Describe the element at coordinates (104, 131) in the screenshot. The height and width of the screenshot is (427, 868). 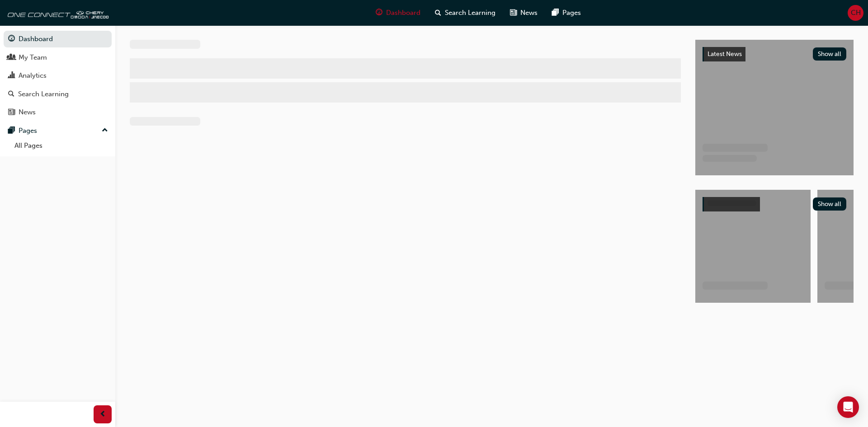
I see `span: up-icon` at that location.